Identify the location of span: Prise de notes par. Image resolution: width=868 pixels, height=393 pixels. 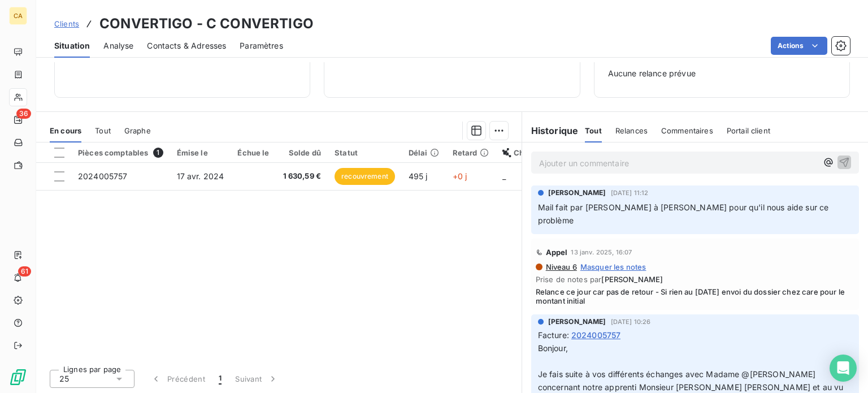
(695, 279).